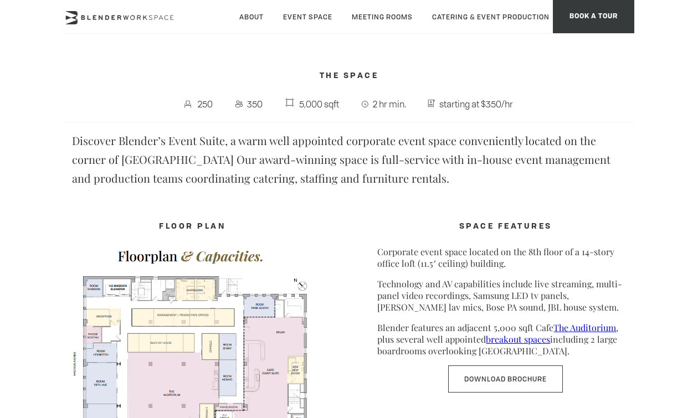 The height and width of the screenshot is (418, 698). What do you see at coordinates (255, 104) in the screenshot?
I see `span: 350` at bounding box center [255, 104].